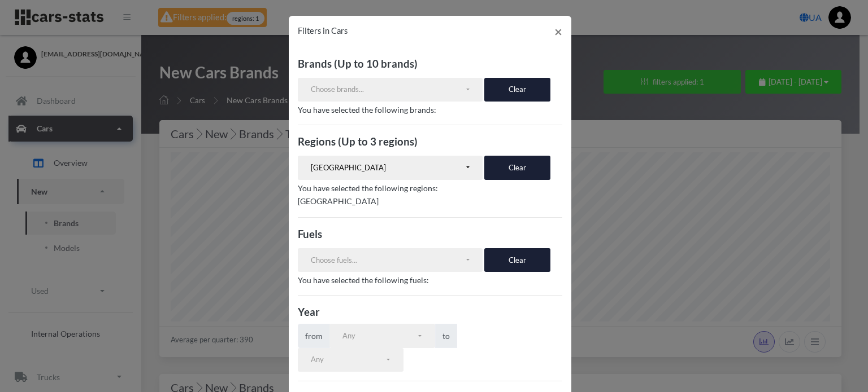  I want to click on button: Close, so click(559, 32).